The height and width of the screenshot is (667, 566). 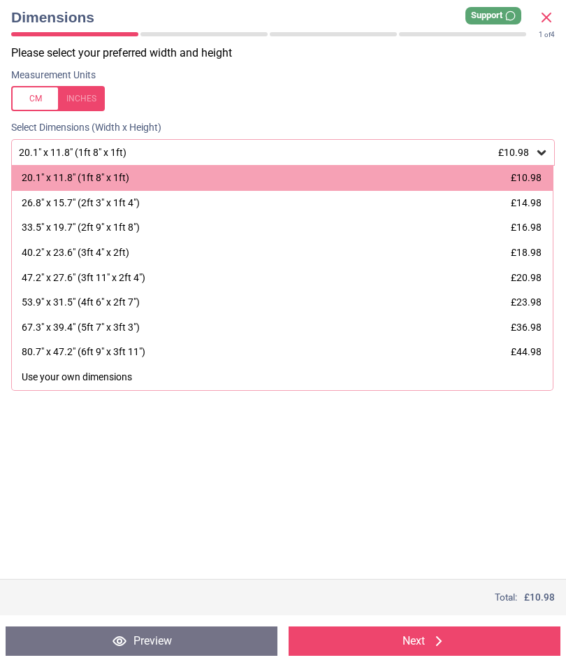 What do you see at coordinates (526, 227) in the screenshot?
I see `span: £16.98` at bounding box center [526, 227].